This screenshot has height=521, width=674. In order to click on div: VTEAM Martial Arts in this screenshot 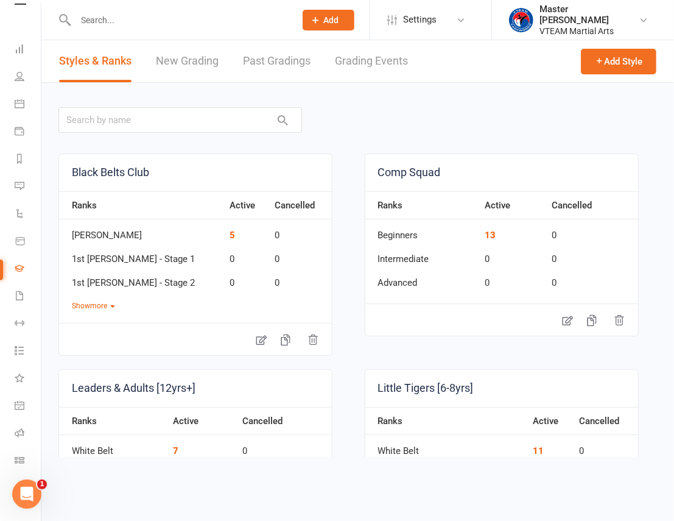, I will do `click(589, 31)`.